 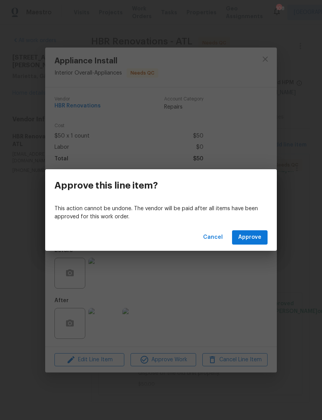 I want to click on button: Approve, so click(x=250, y=237).